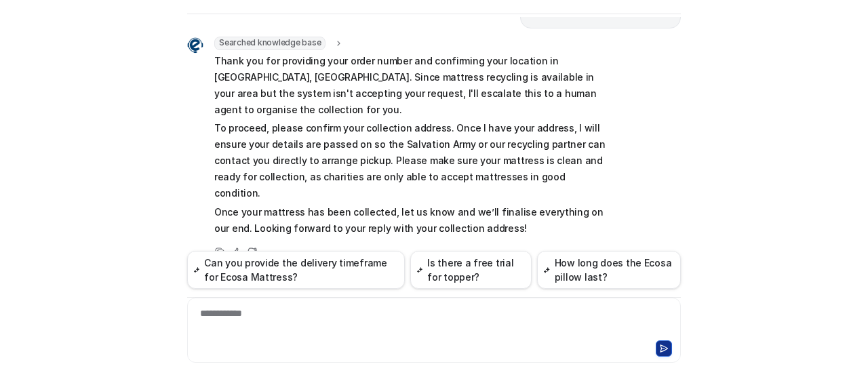 The image size is (868, 379). Describe the element at coordinates (270, 43) in the screenshot. I see `span: Searched knowledge base` at that location.